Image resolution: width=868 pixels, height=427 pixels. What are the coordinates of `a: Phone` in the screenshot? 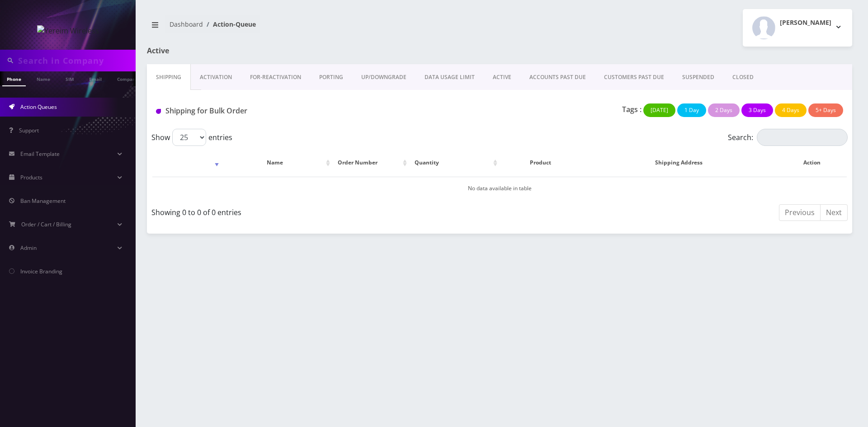 It's located at (14, 79).